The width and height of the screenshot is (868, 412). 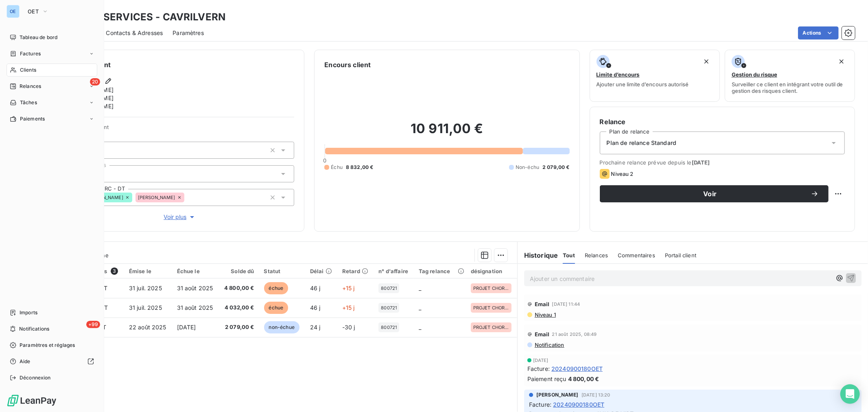 I want to click on span: Voir, so click(x=710, y=194).